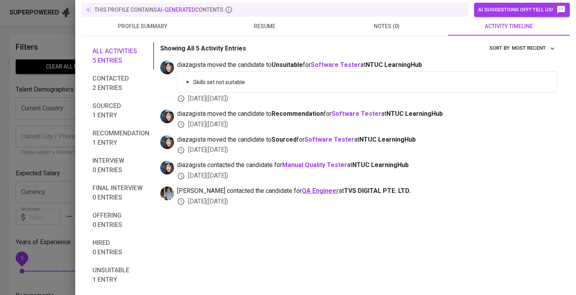  Describe the element at coordinates (367, 165) in the screenshot. I see `span: diazagista contacted the candidate for at` at that location.